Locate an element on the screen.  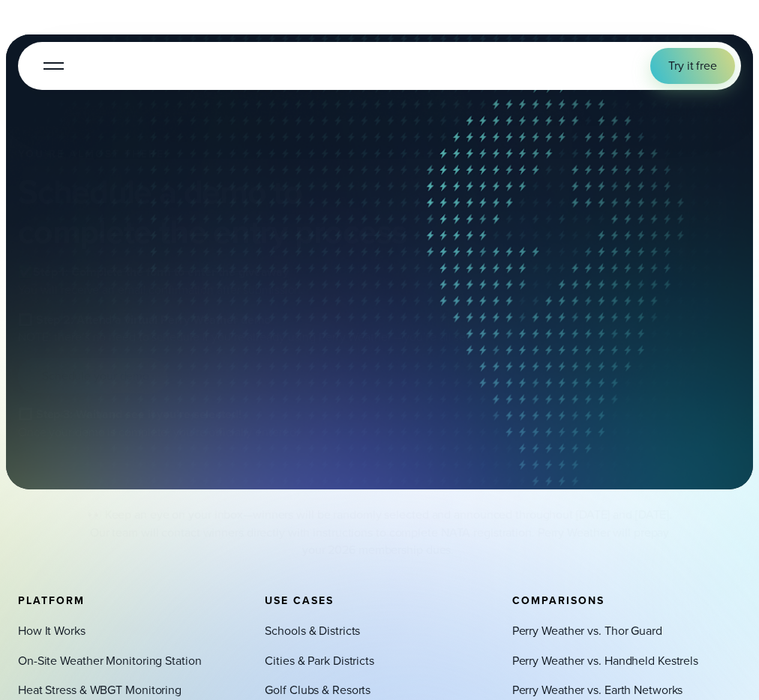
a: Perry Weather vs. Earth Networks is located at coordinates (597, 690).